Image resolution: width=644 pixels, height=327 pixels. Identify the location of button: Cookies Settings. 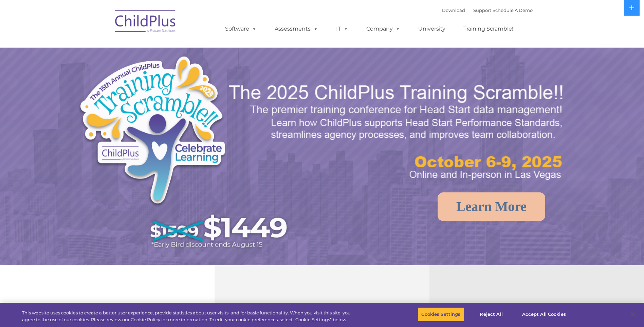
(441, 314).